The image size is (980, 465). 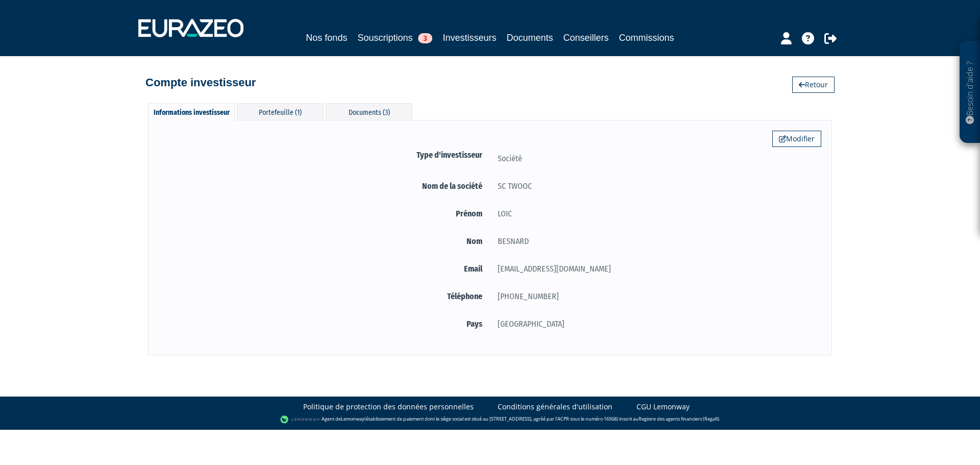 I want to click on label: Téléphone, so click(x=324, y=296).